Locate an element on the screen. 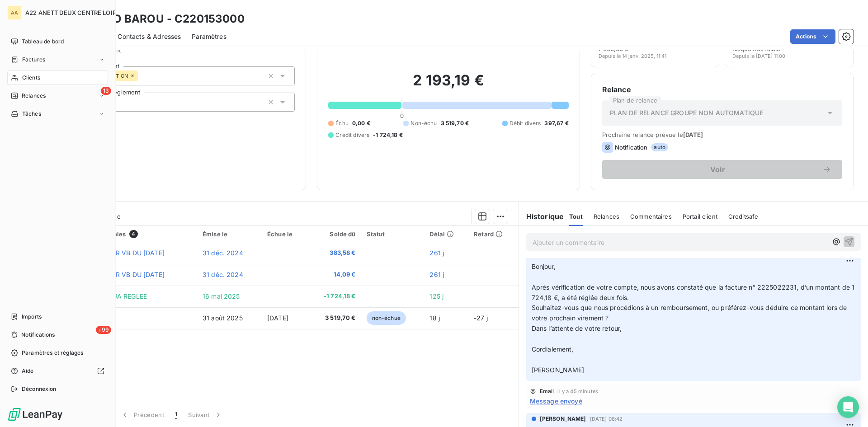  span: 16 mai 2025 is located at coordinates (221, 296).